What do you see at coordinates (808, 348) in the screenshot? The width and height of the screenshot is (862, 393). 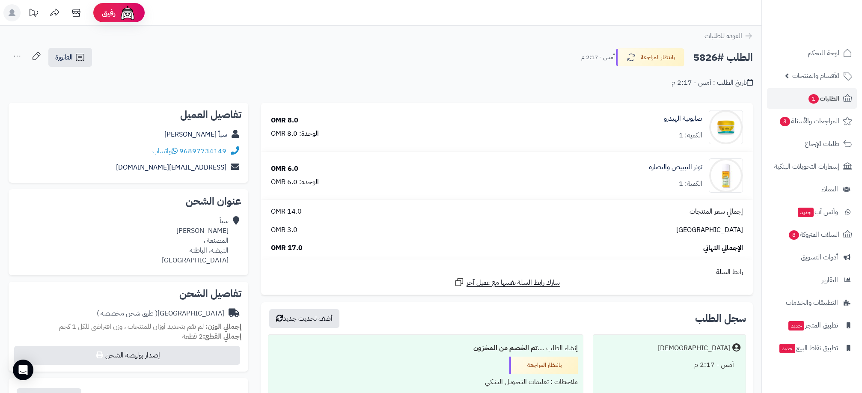 I see `span: تطبيق نقاط البيع` at bounding box center [808, 348].